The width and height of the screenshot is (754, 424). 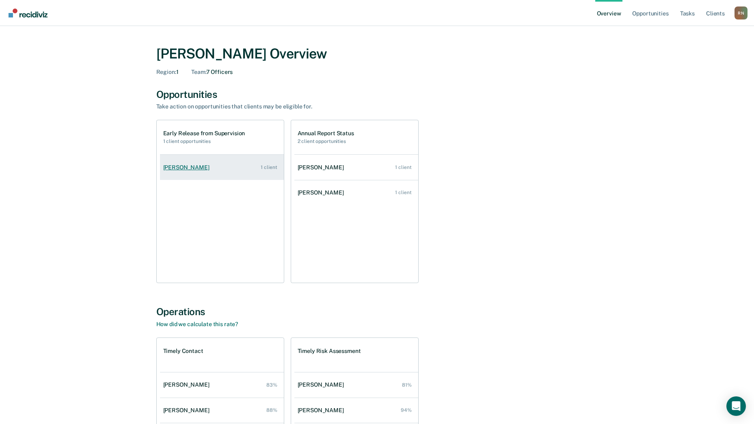 What do you see at coordinates (272, 410) in the screenshot?
I see `div: 88%` at bounding box center [272, 410].